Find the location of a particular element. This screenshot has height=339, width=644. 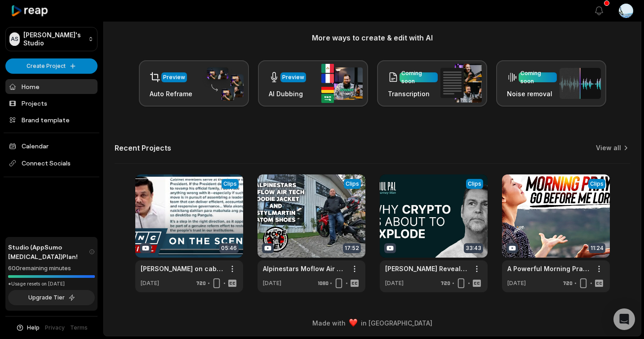

div: 600 remaining minutes is located at coordinates (51, 268).